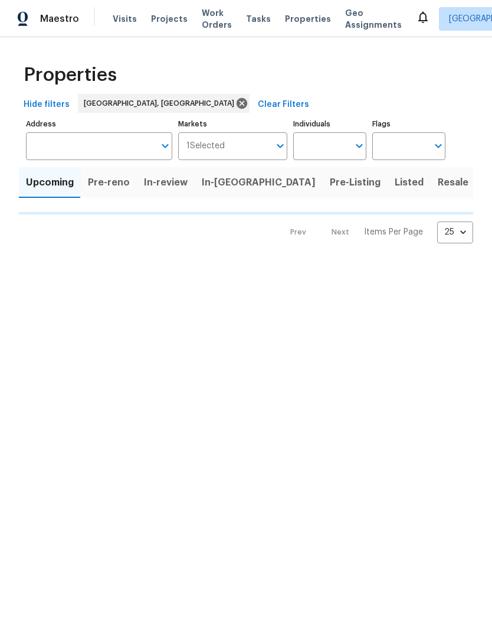  I want to click on span: Geo Assignments, so click(374, 19).